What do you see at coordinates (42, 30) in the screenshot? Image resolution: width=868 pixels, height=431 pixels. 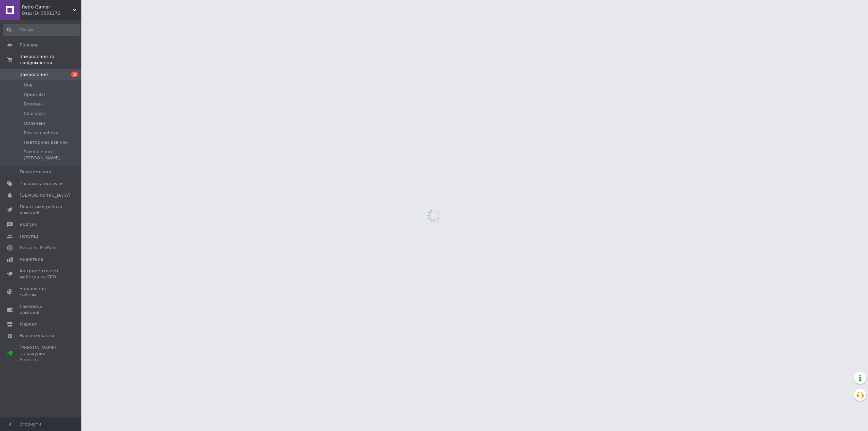 I see `input: Пошук` at bounding box center [42, 30].